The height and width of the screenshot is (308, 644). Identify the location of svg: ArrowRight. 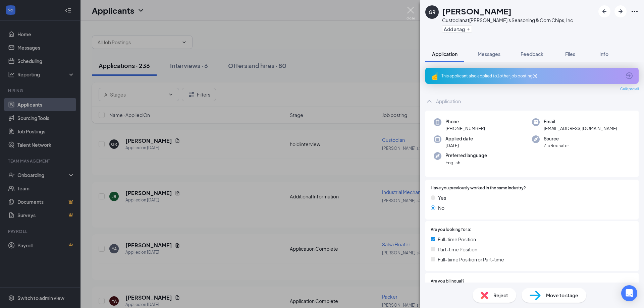
(621, 11).